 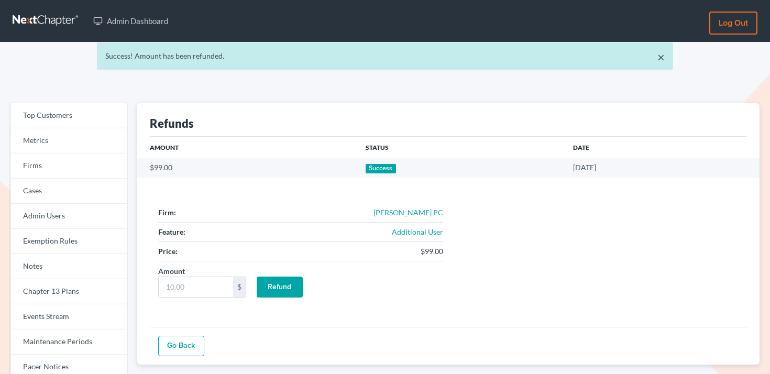 I want to click on td: $99.00, so click(x=247, y=168).